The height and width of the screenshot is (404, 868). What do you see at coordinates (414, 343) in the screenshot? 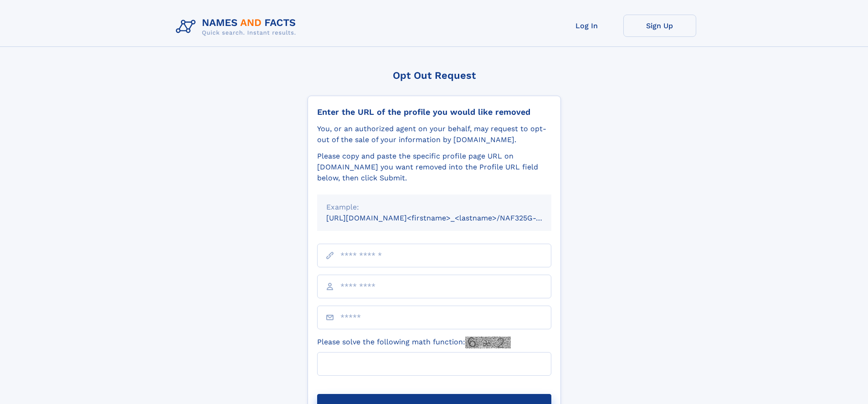
I see `label: Please solve the following math function:` at bounding box center [414, 343].